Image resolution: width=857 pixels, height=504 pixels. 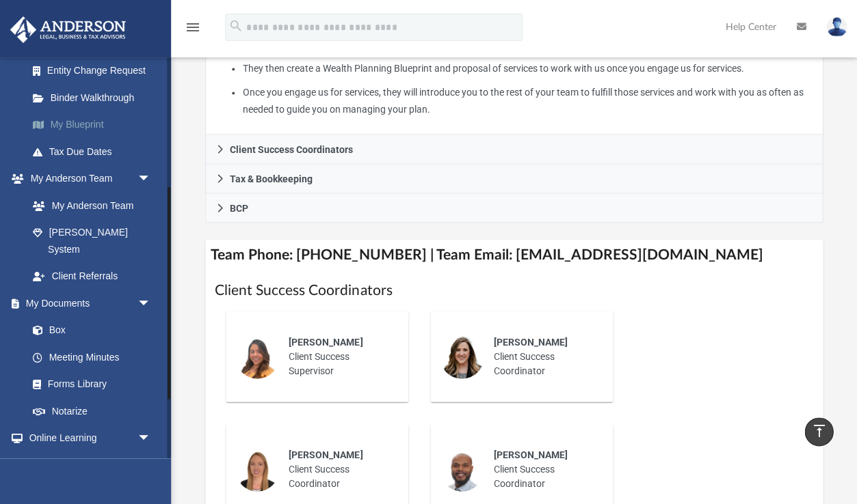 I want to click on a: My Blueprint, so click(x=95, y=125).